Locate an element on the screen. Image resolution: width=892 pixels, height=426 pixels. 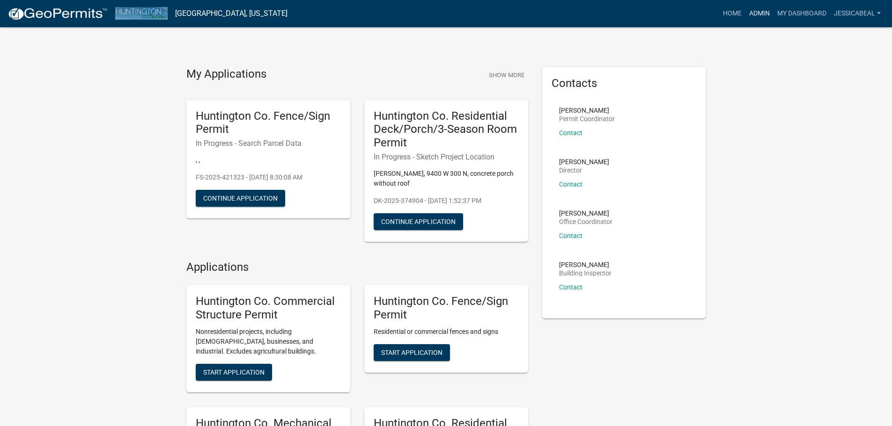
a: Home is located at coordinates (732, 14).